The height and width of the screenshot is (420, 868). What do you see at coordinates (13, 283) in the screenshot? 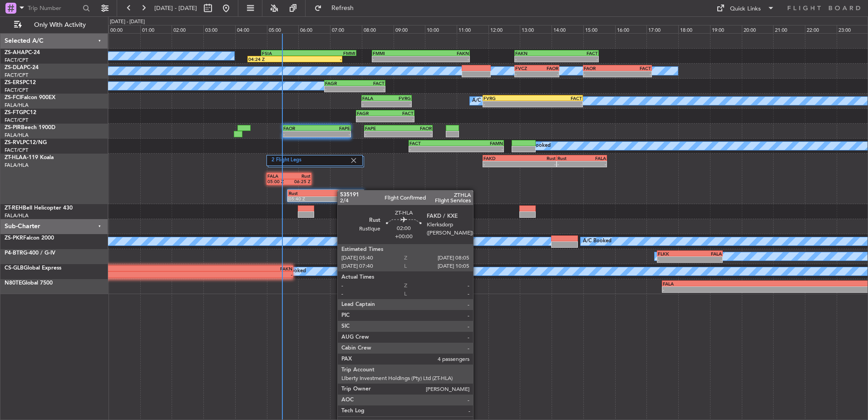
I see `span: N80TE` at bounding box center [13, 283].